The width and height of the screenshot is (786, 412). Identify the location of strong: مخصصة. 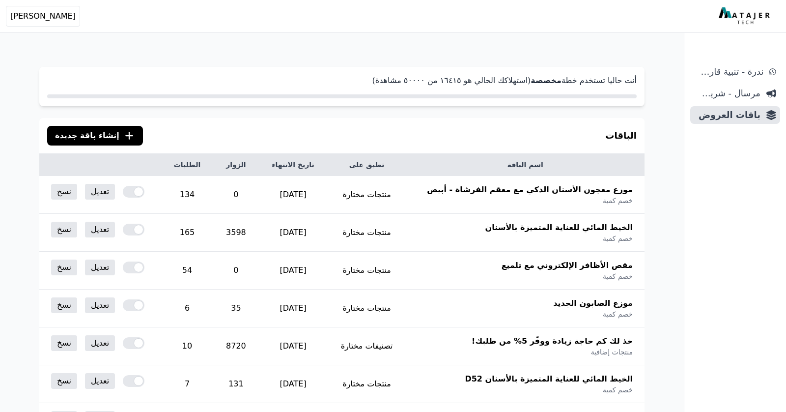
(546, 80).